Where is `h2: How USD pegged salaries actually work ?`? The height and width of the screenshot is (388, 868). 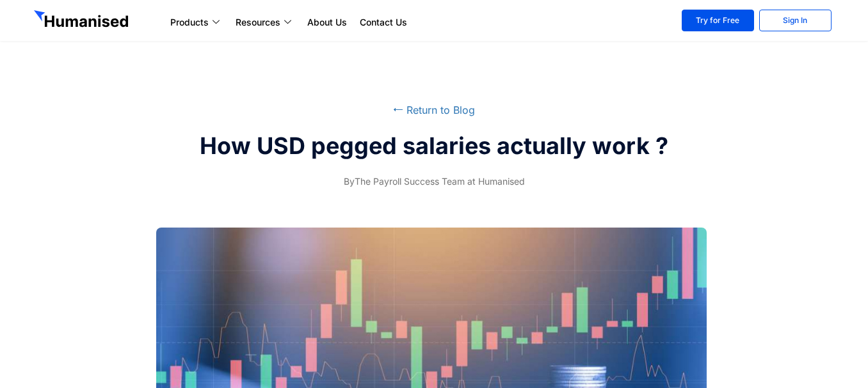
h2: How USD pegged salaries actually work ? is located at coordinates (434, 146).